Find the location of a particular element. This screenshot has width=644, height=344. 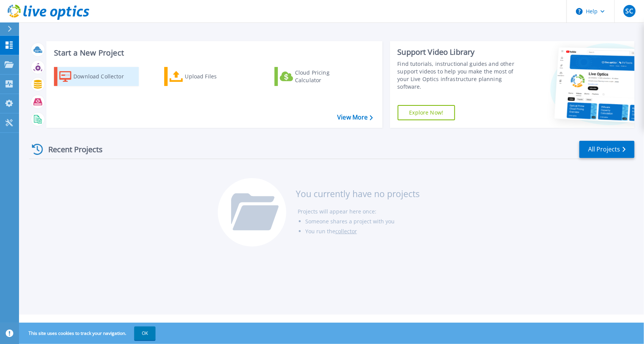

div: Recent Projects is located at coordinates (71, 149).